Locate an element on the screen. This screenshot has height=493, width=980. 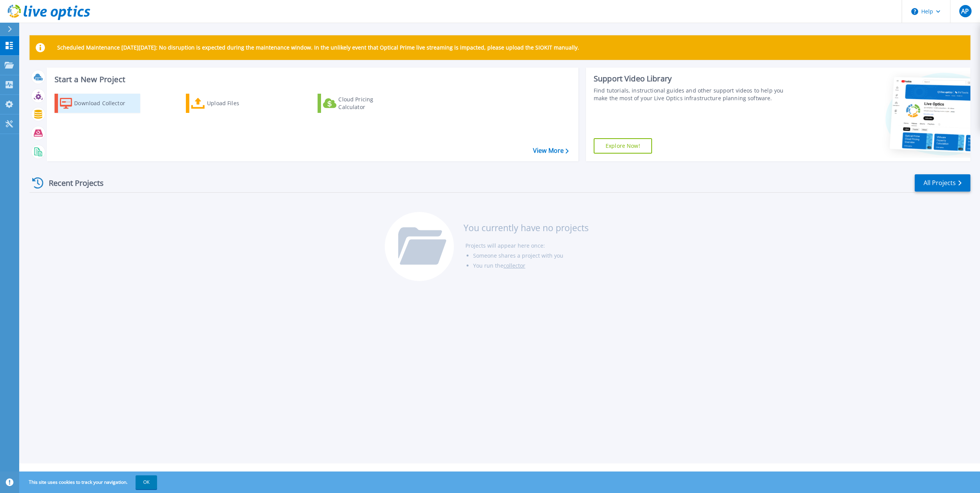
h3: You currently have no projects is located at coordinates (526, 228).